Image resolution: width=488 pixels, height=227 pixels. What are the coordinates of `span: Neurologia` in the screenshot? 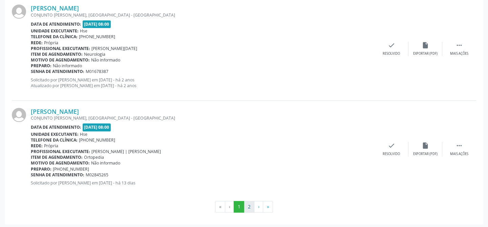 It's located at (94, 54).